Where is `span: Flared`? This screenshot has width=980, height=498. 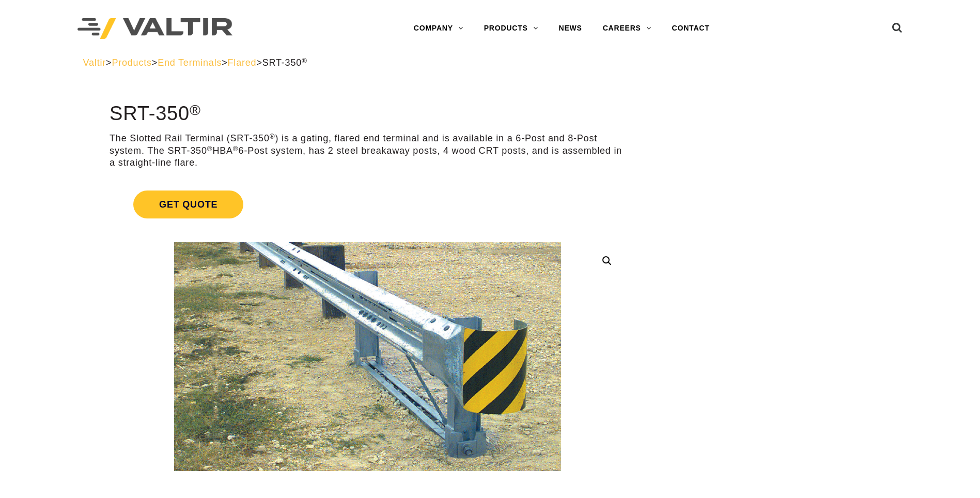
span: Flared is located at coordinates (243, 62).